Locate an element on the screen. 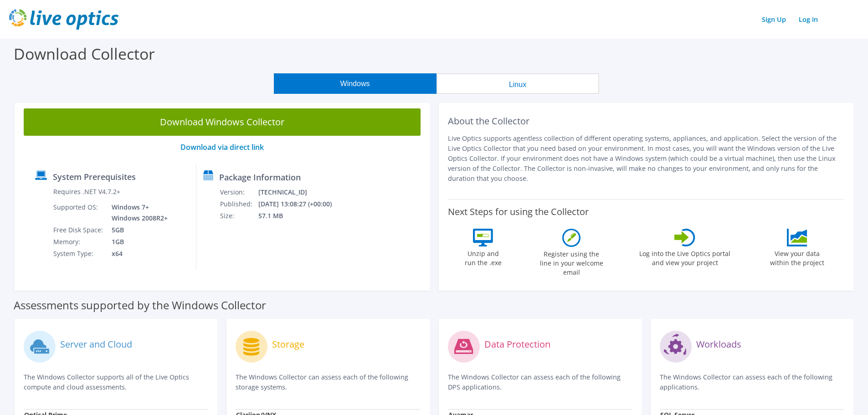 The width and height of the screenshot is (868, 415). label: Workloads is located at coordinates (719, 344).